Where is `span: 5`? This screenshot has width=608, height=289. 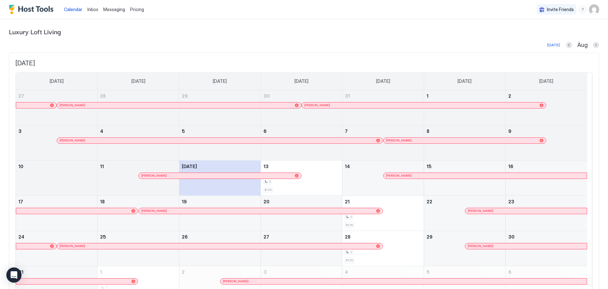
span: 5 is located at coordinates (183, 131).